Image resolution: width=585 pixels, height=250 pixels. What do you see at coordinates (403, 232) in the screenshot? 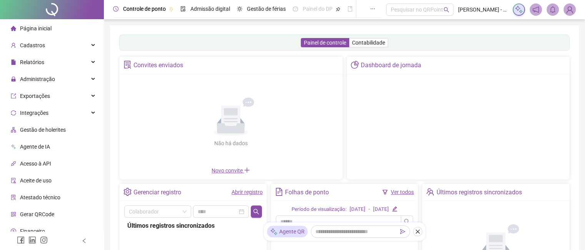
I see `span: send` at bounding box center [403, 232].